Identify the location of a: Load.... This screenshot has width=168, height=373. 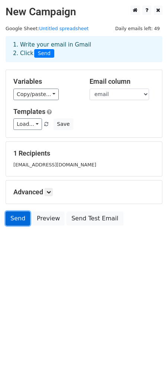
(28, 124).